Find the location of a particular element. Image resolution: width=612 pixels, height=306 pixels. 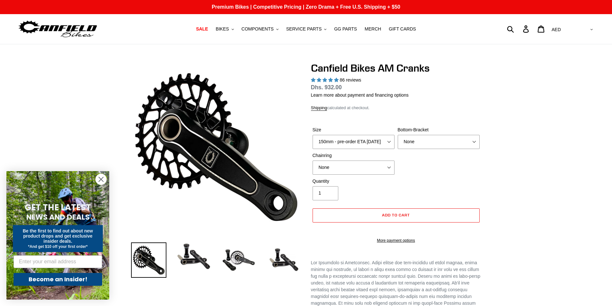

a: Shipping is located at coordinates (319, 108).